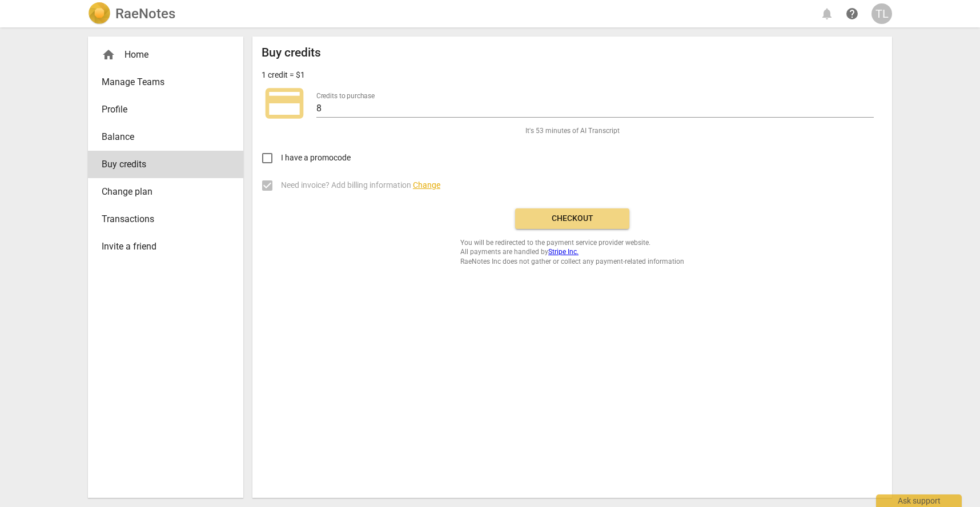 The width and height of the screenshot is (980, 507). What do you see at coordinates (165, 247) in the screenshot?
I see `a: Invite a friend` at bounding box center [165, 247].